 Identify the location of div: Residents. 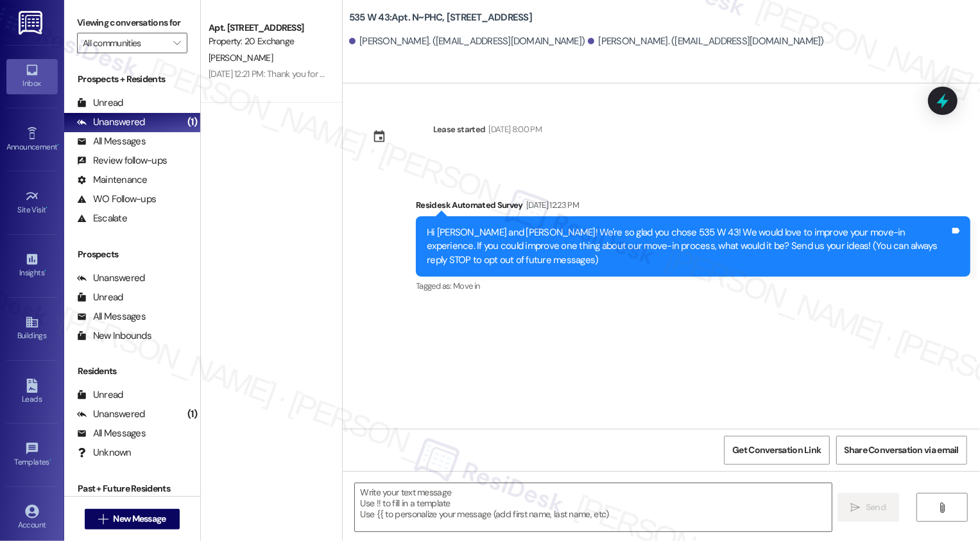
(132, 371).